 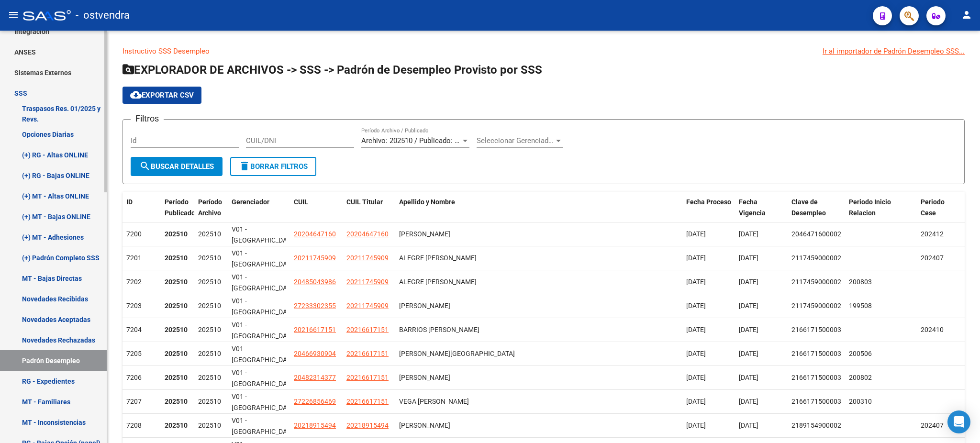 What do you see at coordinates (134, 402) in the screenshot?
I see `span: 7207` at bounding box center [134, 402].